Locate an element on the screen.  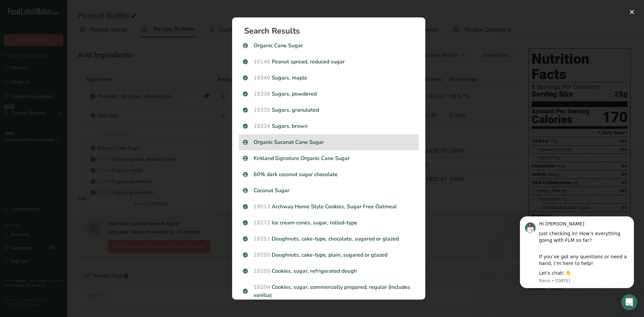
div: Close is located at coordinates (121, 17).